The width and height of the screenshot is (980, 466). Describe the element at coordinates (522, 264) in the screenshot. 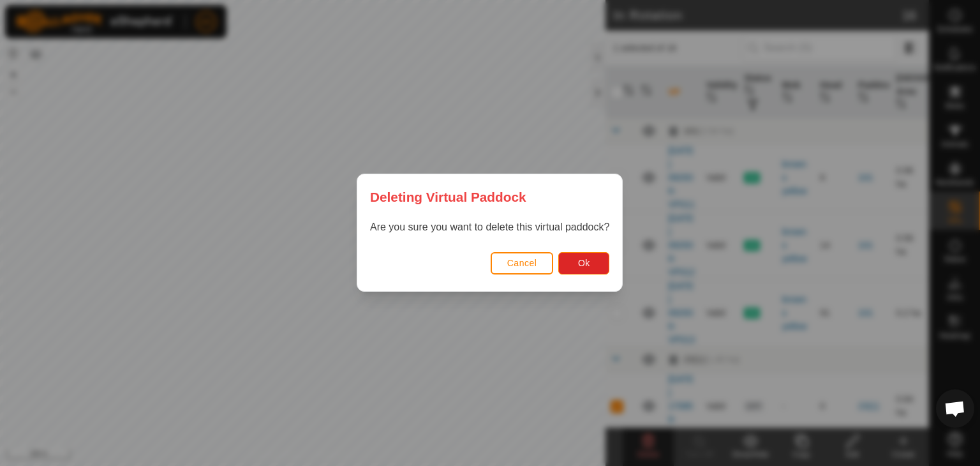

I see `span: Cancel` at that location.